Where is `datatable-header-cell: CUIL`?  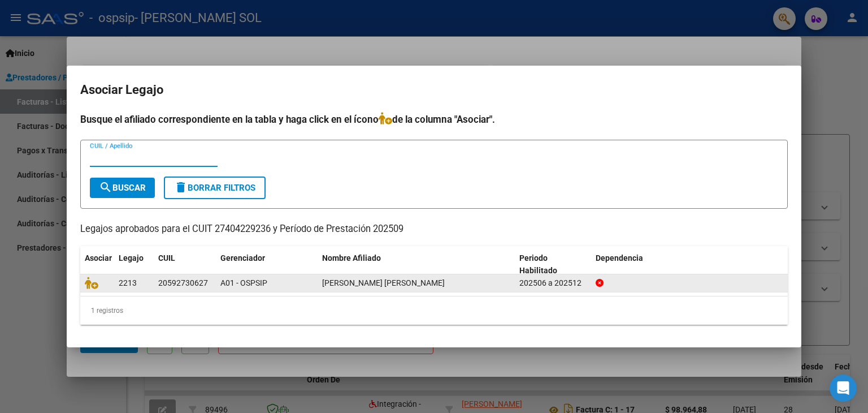 datatable-header-cell: CUIL is located at coordinates (185, 265).